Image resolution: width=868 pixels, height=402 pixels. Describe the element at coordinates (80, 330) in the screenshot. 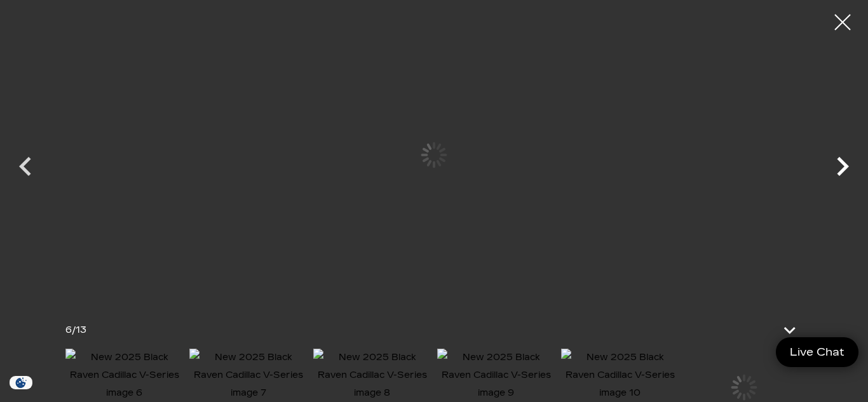

I see `span: 13` at that location.